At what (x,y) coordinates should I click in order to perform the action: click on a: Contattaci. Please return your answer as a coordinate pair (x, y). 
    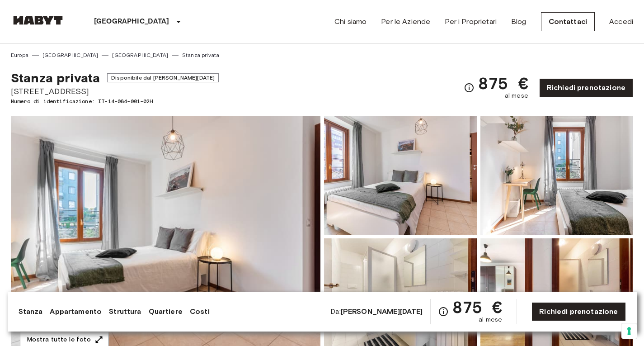
    Looking at the image, I should click on (568, 22).